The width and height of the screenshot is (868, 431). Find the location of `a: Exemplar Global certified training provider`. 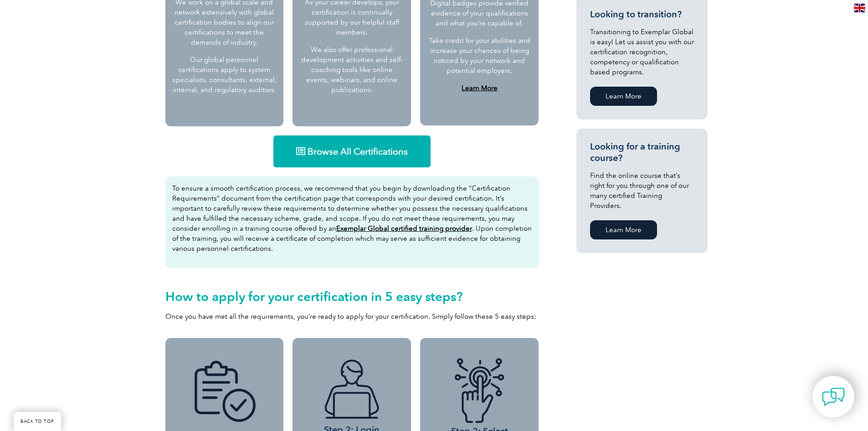

a: Exemplar Global certified training provider is located at coordinates (404, 228).